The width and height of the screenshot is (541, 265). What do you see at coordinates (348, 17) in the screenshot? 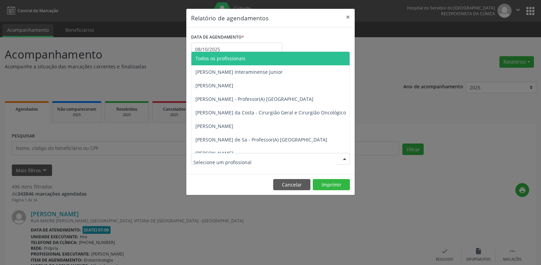
I see `button: Close` at bounding box center [348, 17].